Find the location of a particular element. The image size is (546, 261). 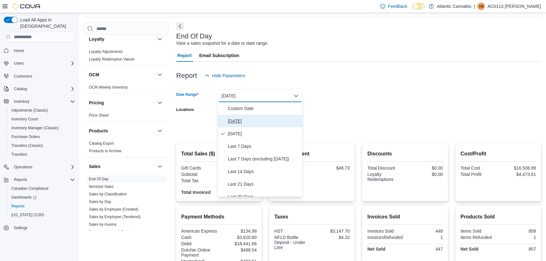

span: Hide Parameters is located at coordinates (229, 76).